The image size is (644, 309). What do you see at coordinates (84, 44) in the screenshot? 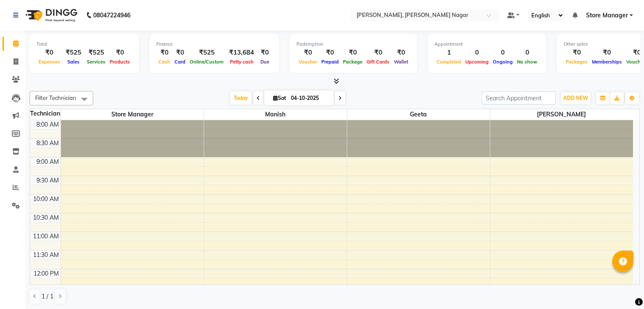
I see `div: Total` at bounding box center [84, 44].